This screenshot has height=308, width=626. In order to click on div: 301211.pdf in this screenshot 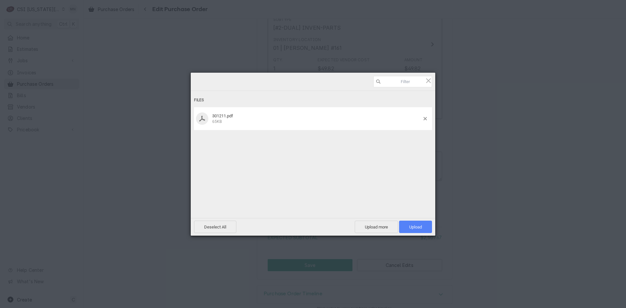, I will do `click(317, 119)`.